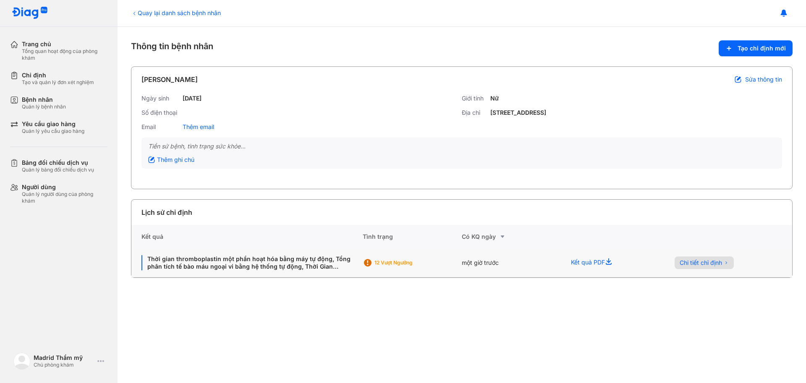 Image resolution: width=806 pixels, height=383 pixels. What do you see at coordinates (511, 236) in the screenshot?
I see `div: Có KQ ngày` at bounding box center [511, 236].